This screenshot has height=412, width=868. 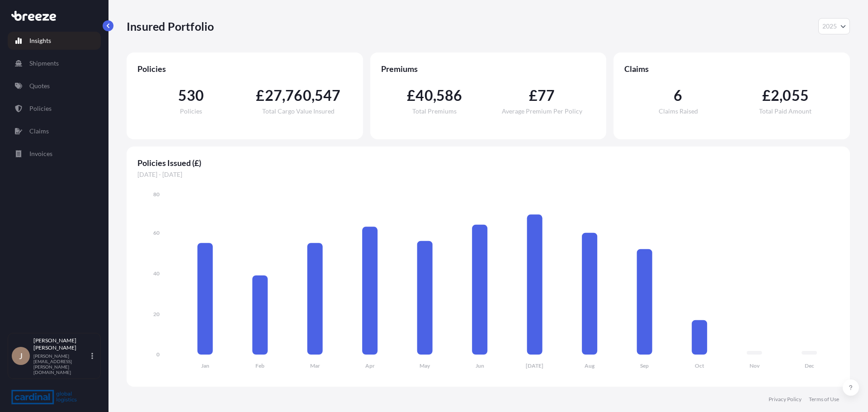 I want to click on span: 77, so click(x=546, y=96).